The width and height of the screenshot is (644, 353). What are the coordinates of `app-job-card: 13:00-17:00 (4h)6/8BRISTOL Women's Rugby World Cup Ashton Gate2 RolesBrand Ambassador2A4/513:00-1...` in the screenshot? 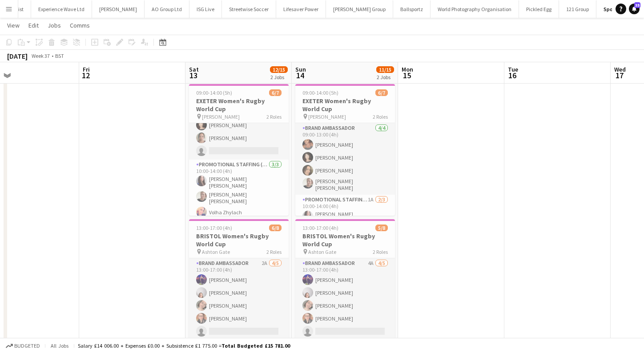 It's located at (239, 285).